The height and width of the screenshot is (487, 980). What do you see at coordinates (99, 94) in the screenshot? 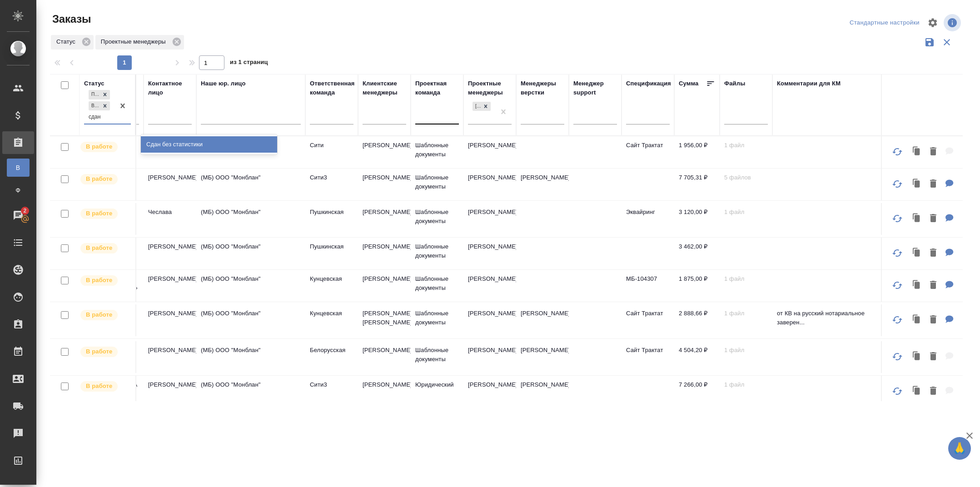
I see `div: Подтвержден, В работе` at bounding box center [99, 94].